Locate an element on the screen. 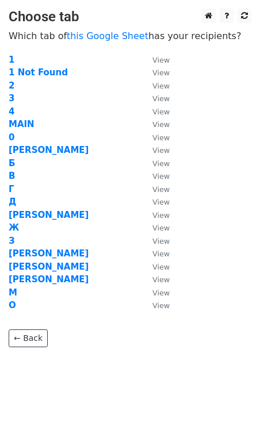 This screenshot has height=434, width=260. a: Ж is located at coordinates (14, 227).